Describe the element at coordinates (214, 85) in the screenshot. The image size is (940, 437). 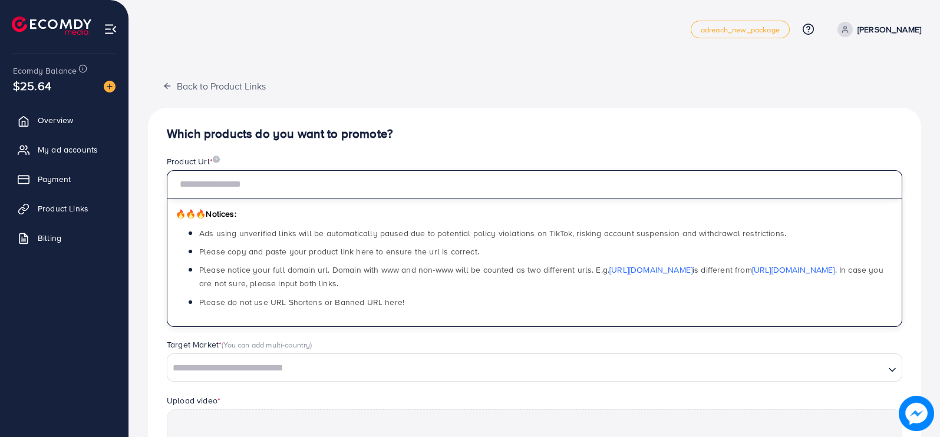
I see `button: Back to Product Links` at that location.